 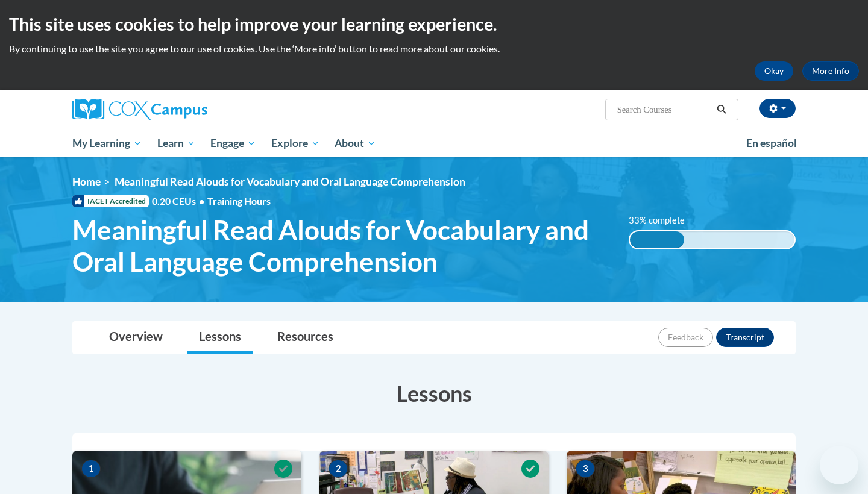 I want to click on div: 33% complete, so click(x=657, y=240).